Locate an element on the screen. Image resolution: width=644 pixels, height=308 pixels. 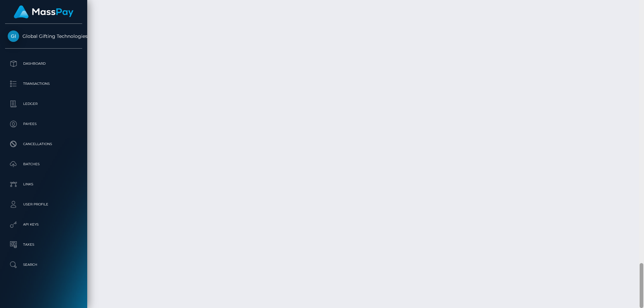
p: Search is located at coordinates (43, 265).